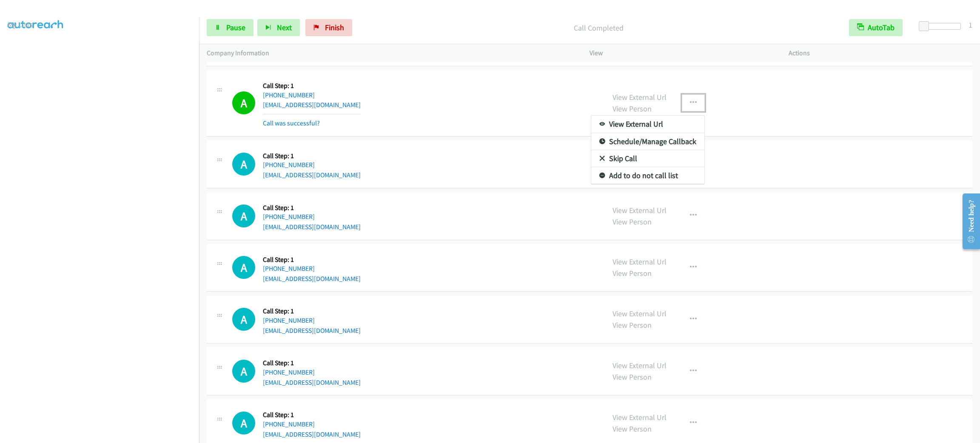  I want to click on a: Add to do not call list, so click(648, 175).